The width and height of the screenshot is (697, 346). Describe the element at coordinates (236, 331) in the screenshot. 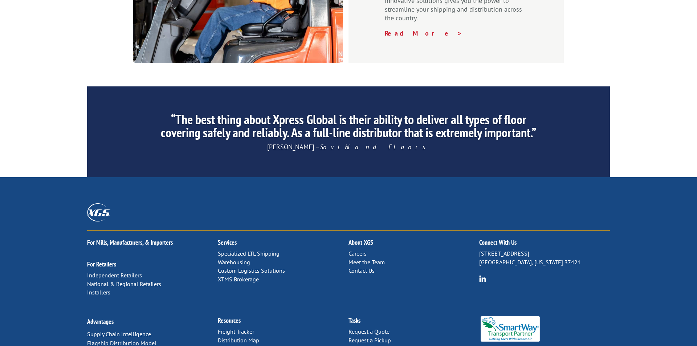

I see `a: Freight Tracker` at that location.